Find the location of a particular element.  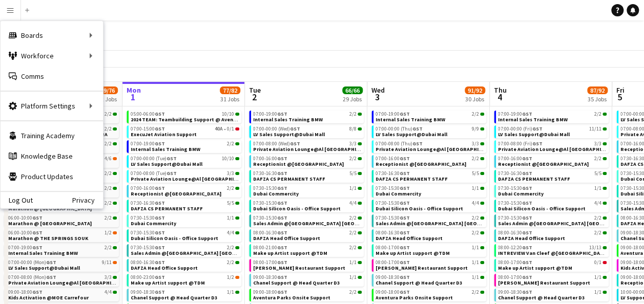

span: 9/9 is located at coordinates (475, 129).